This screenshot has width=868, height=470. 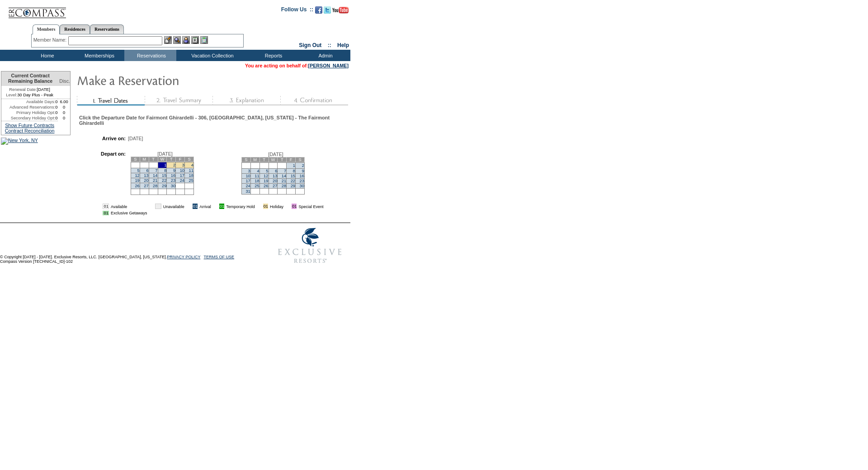 What do you see at coordinates (247, 176) in the screenshot?
I see `a: 10` at bounding box center [247, 176].